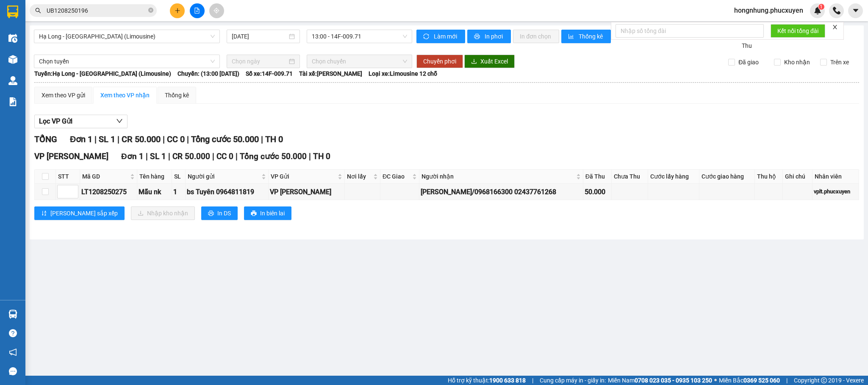 This screenshot has height=385, width=868. Describe the element at coordinates (127, 36) in the screenshot. I see `span: Hạ Long - Hà Nội (Limousine)` at that location.